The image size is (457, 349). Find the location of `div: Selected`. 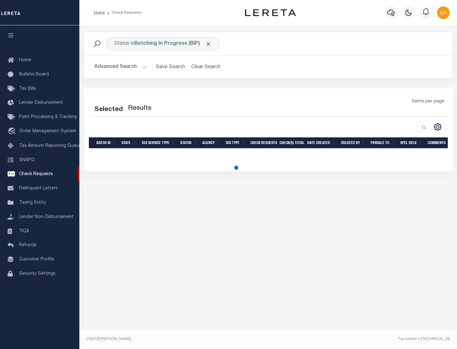

div: Selected is located at coordinates (109, 110).